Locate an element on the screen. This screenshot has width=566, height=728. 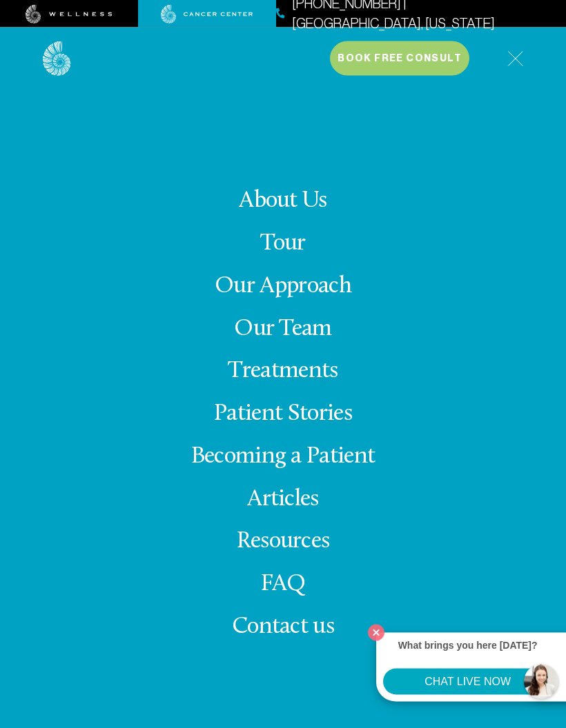
a: Tour is located at coordinates (282, 244).